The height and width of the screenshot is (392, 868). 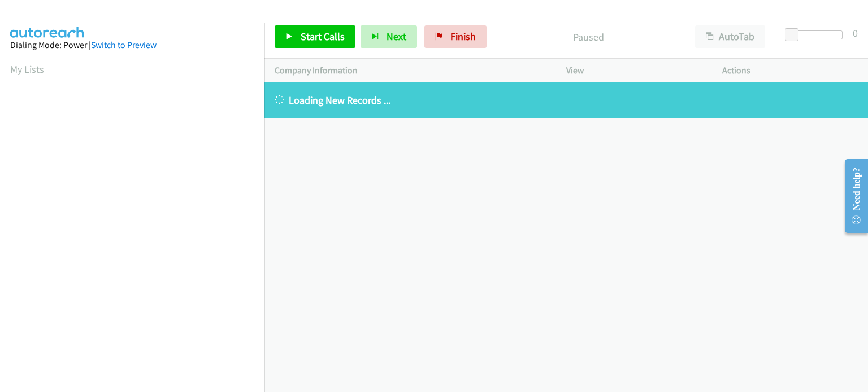 What do you see at coordinates (816, 35) in the screenshot?
I see `div: Delay between calls (in seconds)` at bounding box center [816, 35].